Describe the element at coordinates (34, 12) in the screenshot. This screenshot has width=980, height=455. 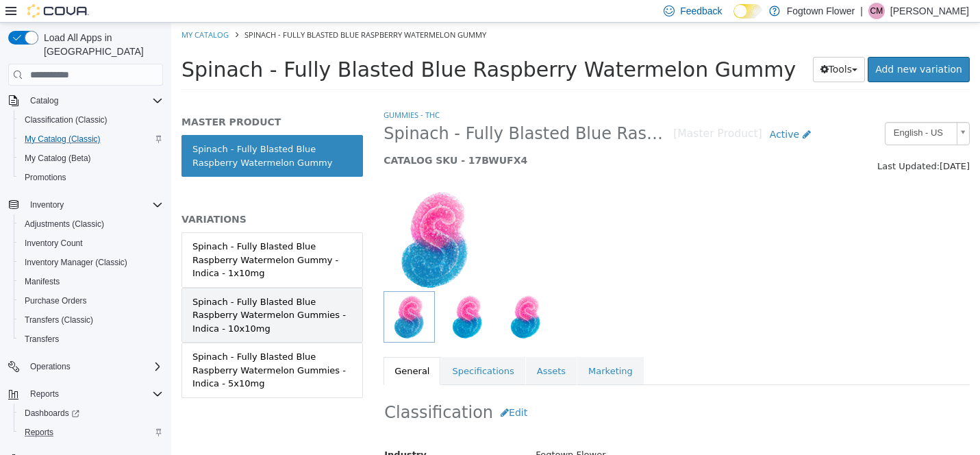
I see `a: My Catalog` at that location.